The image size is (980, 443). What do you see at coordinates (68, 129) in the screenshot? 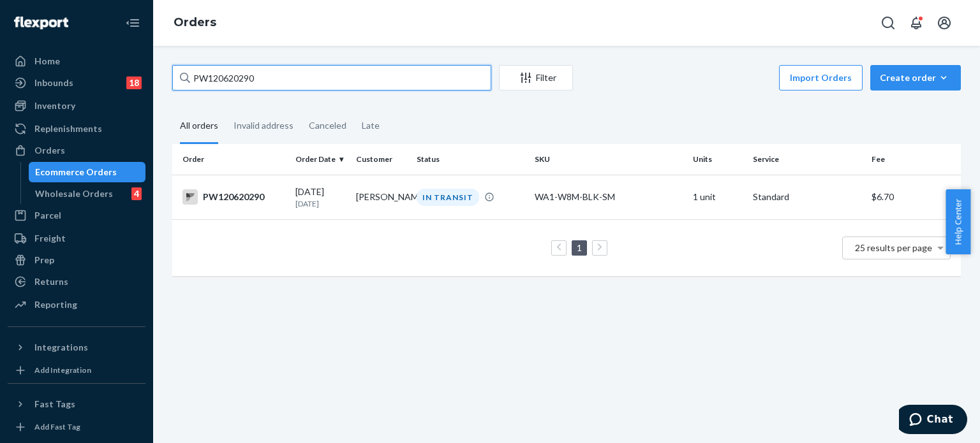
I see `div: Replenishments` at bounding box center [68, 129].